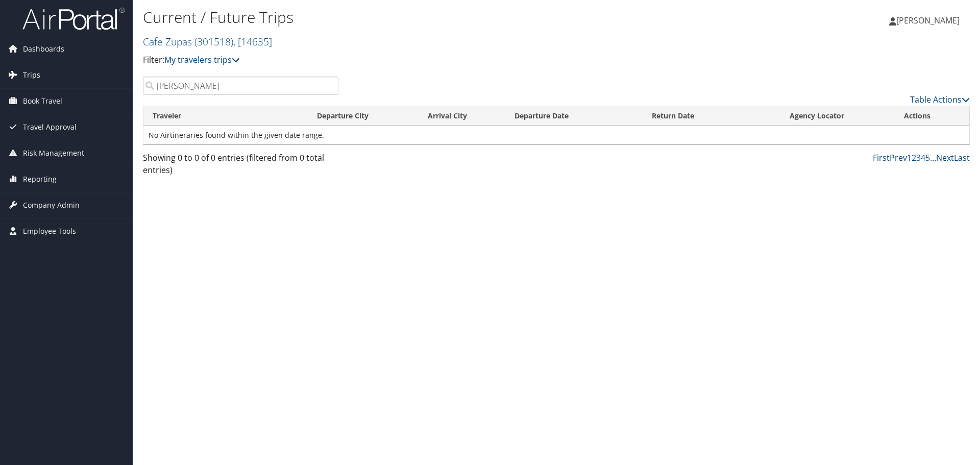 The image size is (980, 465). What do you see at coordinates (214, 42) in the screenshot?
I see `span: ( 301518 )` at bounding box center [214, 42].